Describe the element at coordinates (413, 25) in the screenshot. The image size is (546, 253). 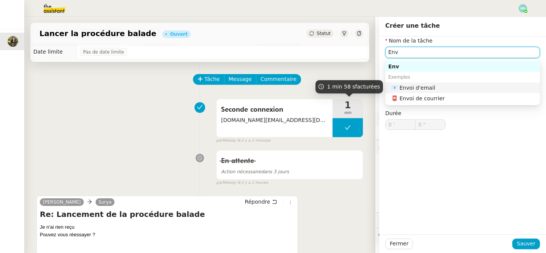
I see `span: Créer une tâche` at that location.